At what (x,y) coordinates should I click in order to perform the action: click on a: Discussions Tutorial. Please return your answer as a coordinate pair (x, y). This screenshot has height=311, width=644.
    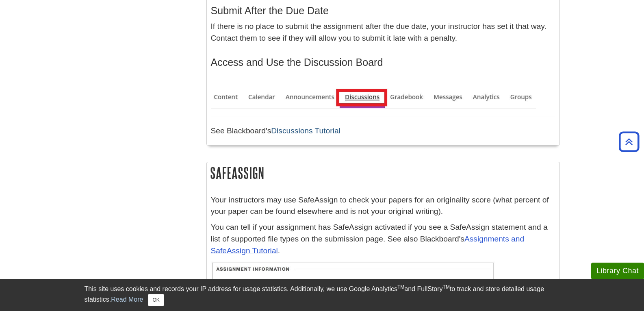
    Looking at the image, I should click on (306, 130).